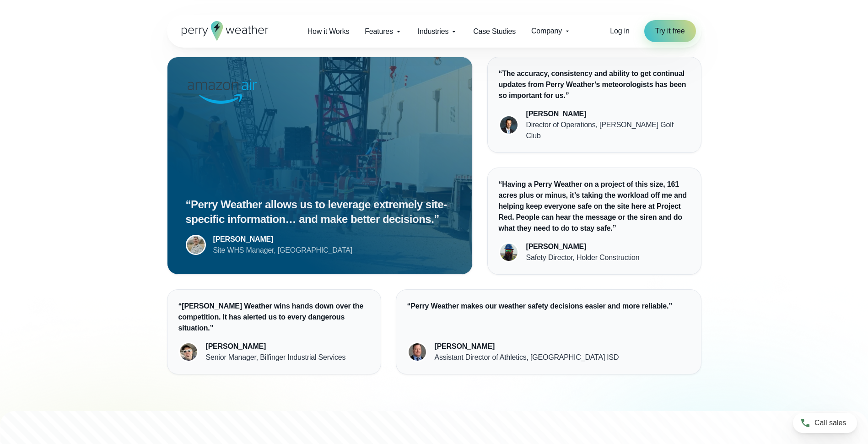 The height and width of the screenshot is (444, 868). Describe the element at coordinates (547, 31) in the screenshot. I see `span: Company` at that location.